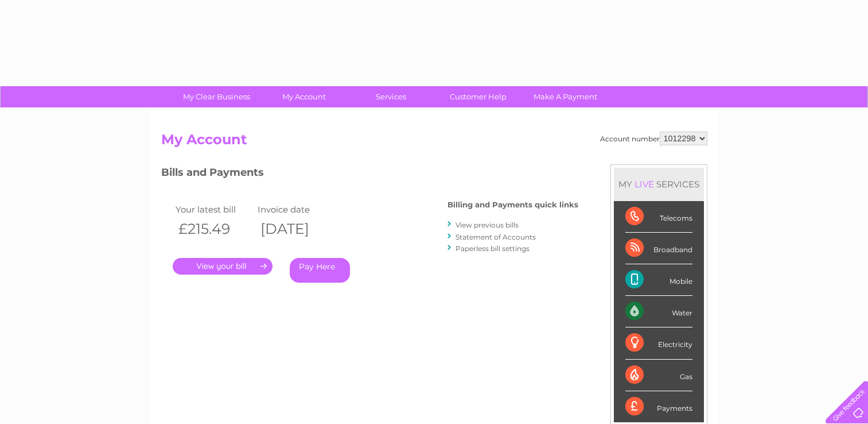 Image resolution: width=868 pixels, height=424 pixels. I want to click on div: Account number, so click(654, 138).